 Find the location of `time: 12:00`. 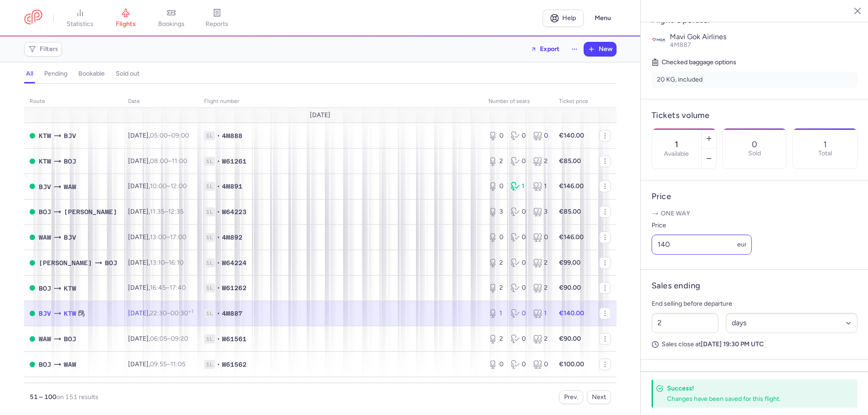

time: 12:00 is located at coordinates (179, 186).